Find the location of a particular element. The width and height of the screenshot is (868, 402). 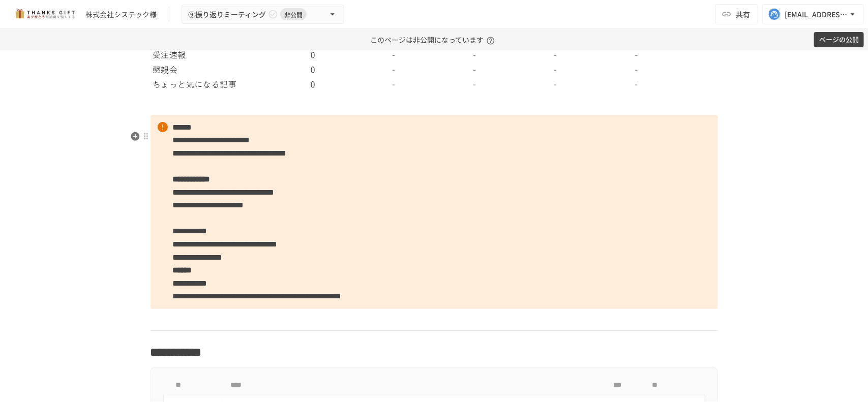

span: ⑨振り返りミーティング is located at coordinates (227, 14).